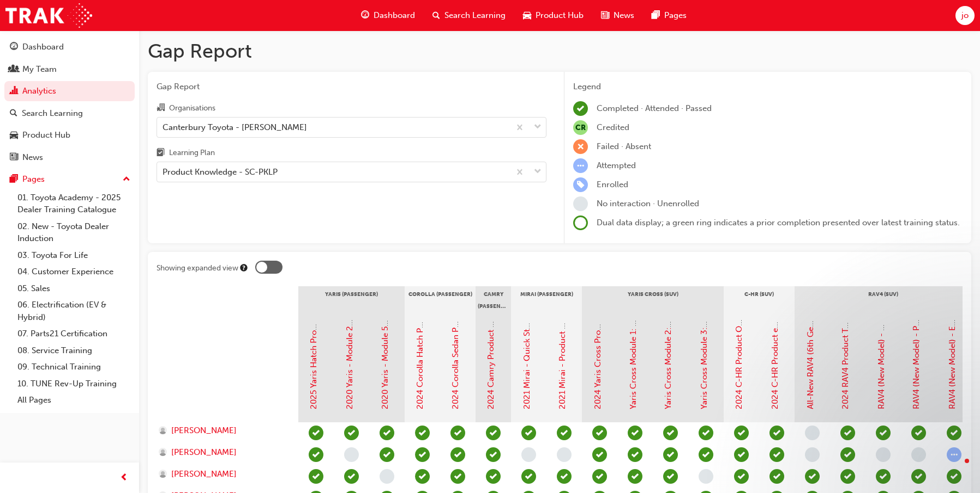  Describe the element at coordinates (69, 47) in the screenshot. I see `a: Dashboard` at that location.